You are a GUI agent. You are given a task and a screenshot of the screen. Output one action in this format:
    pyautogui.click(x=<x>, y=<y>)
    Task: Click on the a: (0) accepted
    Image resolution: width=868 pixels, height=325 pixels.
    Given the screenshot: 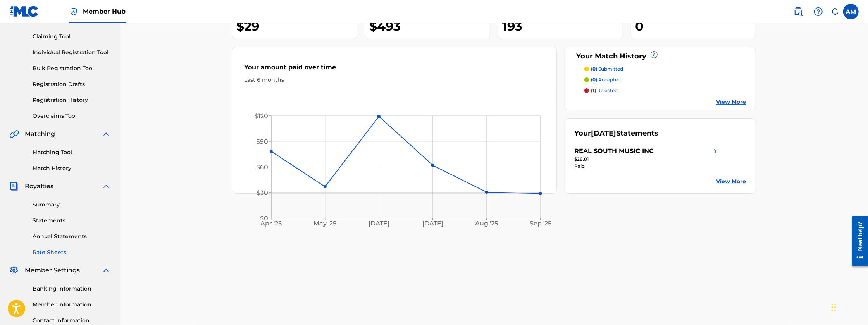 What is the action you would take?
    pyautogui.click(x=666, y=80)
    